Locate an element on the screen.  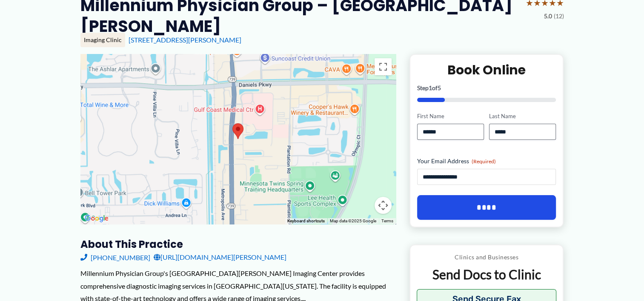
label: Your Email Address is located at coordinates (486, 161).